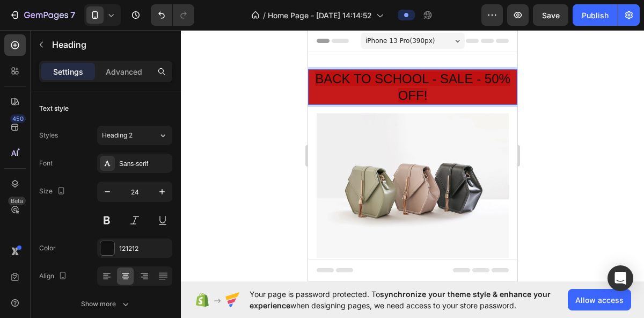 This screenshot has height=318, width=644. What do you see at coordinates (600, 299) in the screenshot?
I see `button: Allow access` at bounding box center [600, 299].